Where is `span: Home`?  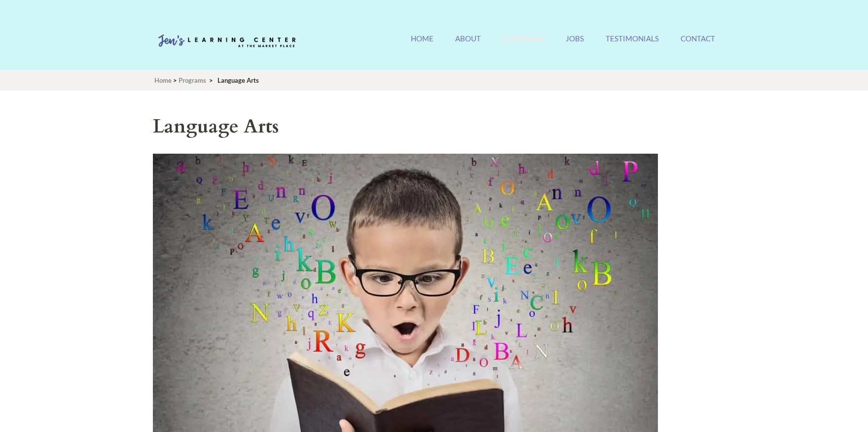 span: Home is located at coordinates (163, 80).